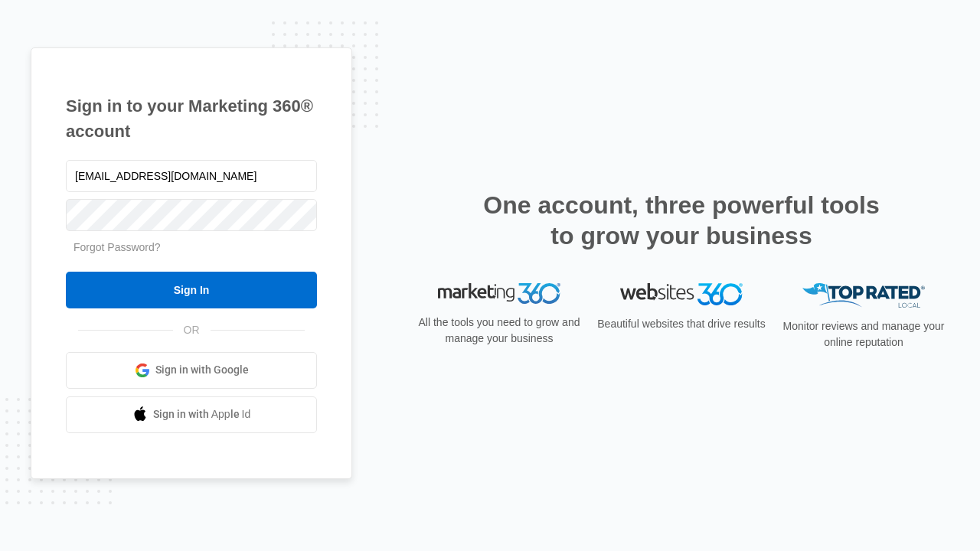  Describe the element at coordinates (117, 247) in the screenshot. I see `a: Forgot Password?` at that location.